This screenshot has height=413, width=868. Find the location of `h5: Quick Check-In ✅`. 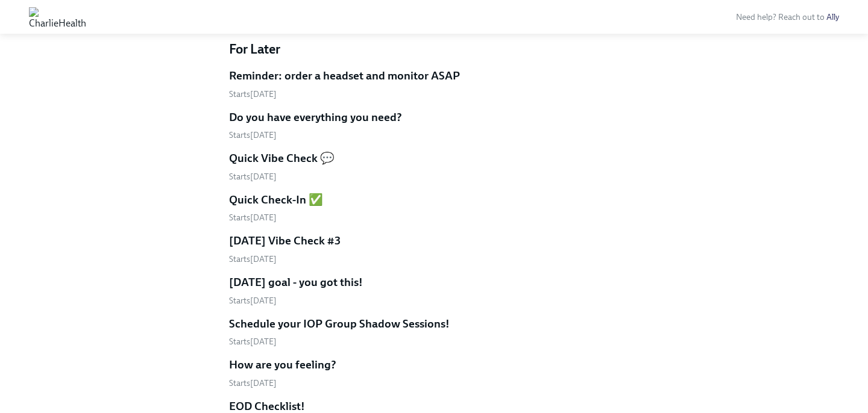

h5: Quick Check-In ✅ is located at coordinates (276, 200).